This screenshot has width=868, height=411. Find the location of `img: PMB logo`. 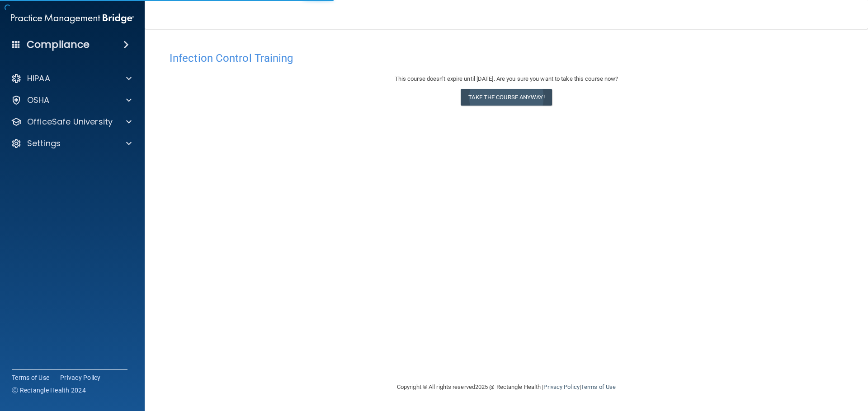

img: PMB logo is located at coordinates (73, 18).